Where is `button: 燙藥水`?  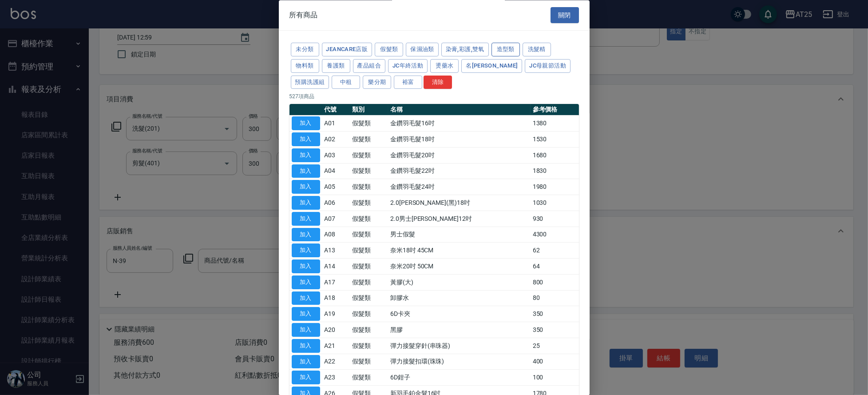 button: 燙藥水 is located at coordinates (445, 65).